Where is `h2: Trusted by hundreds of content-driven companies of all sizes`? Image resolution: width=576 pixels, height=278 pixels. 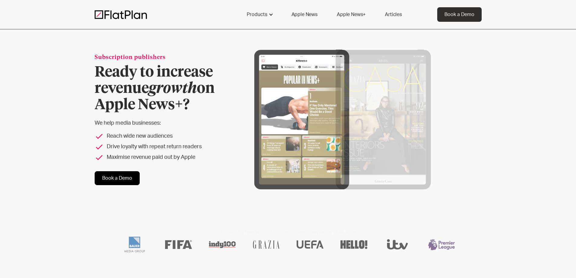
h2: Trusted by hundreds of content-driven companies of all sizes is located at coordinates (288, 232).